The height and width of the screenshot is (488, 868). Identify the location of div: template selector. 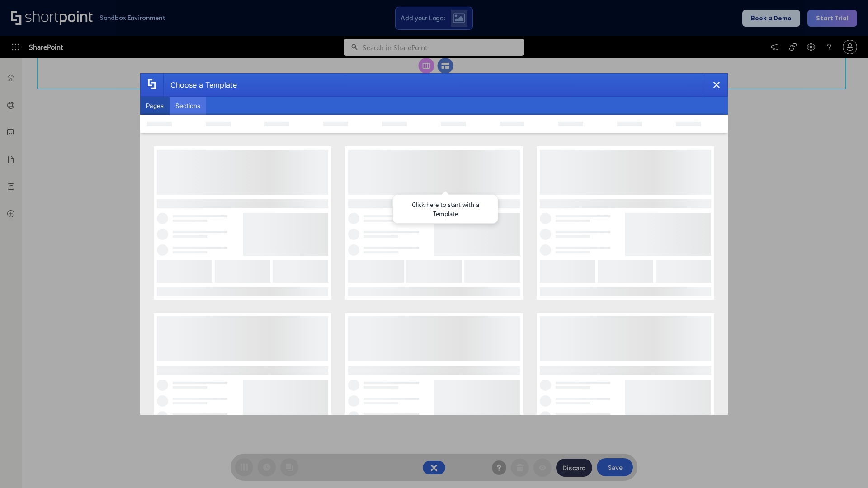
(434, 244).